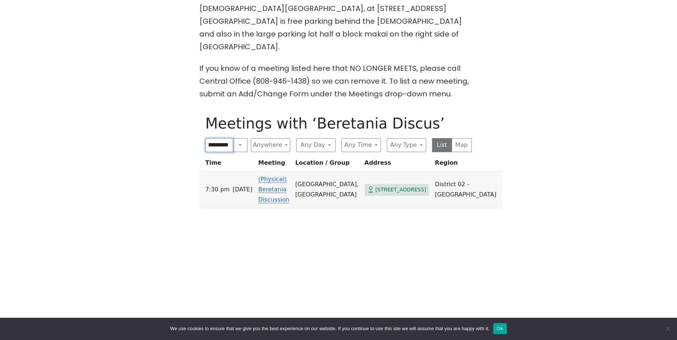 The width and height of the screenshot is (677, 340). I want to click on th: Location / Group, so click(327, 165).